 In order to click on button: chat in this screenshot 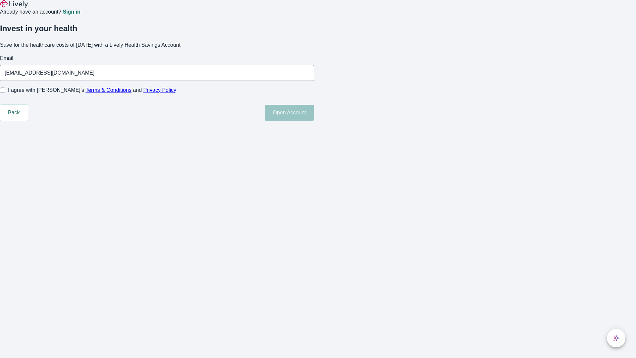, I will do `click(616, 338)`.